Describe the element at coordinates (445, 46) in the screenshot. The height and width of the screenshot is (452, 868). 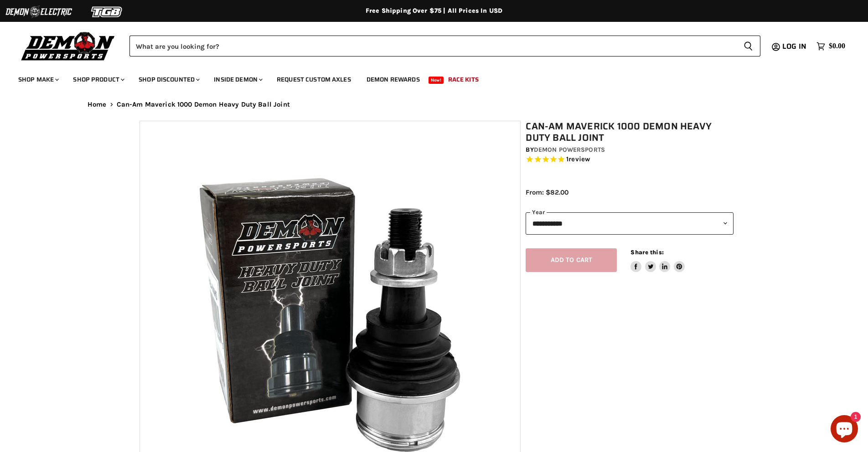
I see `form: Product` at that location.